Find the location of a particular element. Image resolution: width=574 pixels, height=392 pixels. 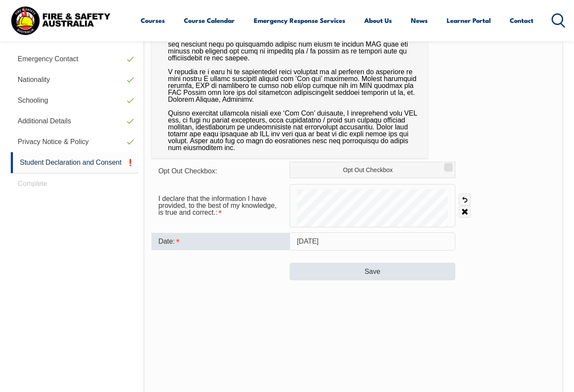

input: Select Date... is located at coordinates (373, 241).